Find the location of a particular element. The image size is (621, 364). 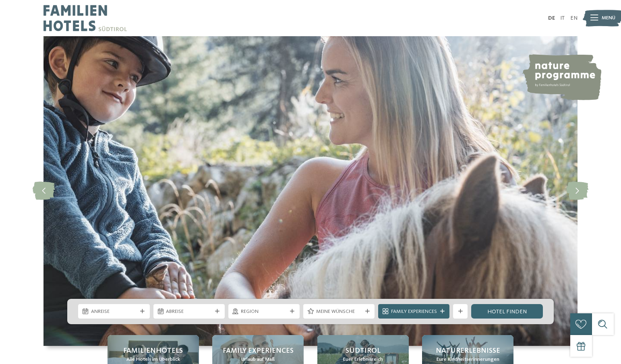

a: IT is located at coordinates (562, 18).